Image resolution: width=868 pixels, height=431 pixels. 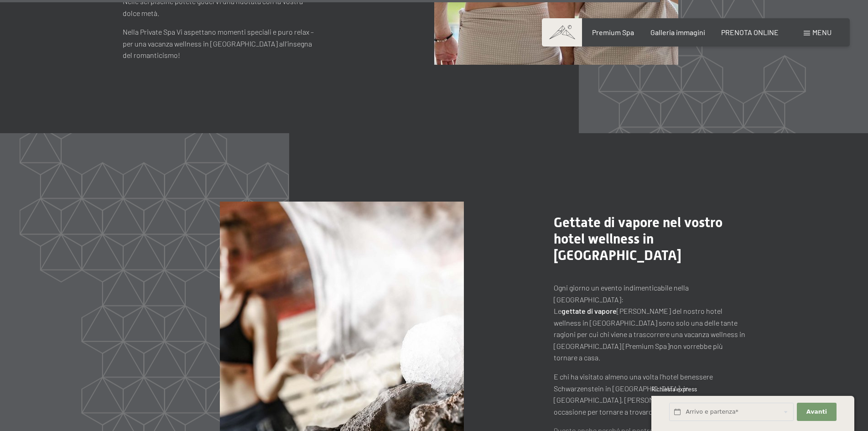 I want to click on a: PRENOTA ONLINE, so click(x=750, y=32).